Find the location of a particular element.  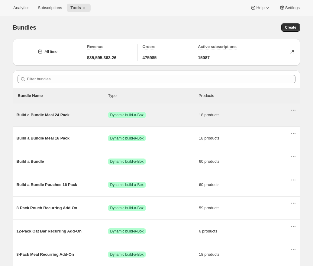

button: Actions for 8-Pack Meal Recurring Add-On is located at coordinates (293, 250).